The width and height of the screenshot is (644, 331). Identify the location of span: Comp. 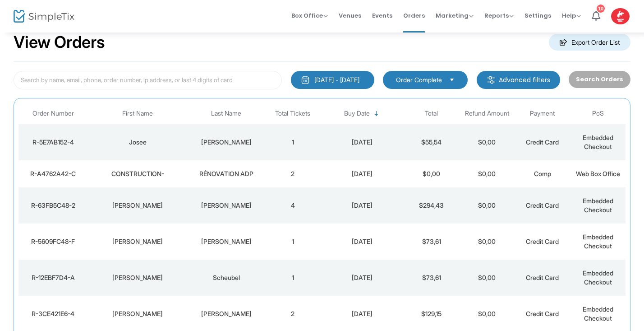
(543, 173).